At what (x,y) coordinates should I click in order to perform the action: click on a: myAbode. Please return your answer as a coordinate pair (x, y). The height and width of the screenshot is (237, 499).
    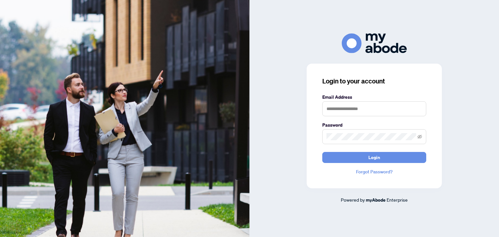
    Looking at the image, I should click on (376, 200).